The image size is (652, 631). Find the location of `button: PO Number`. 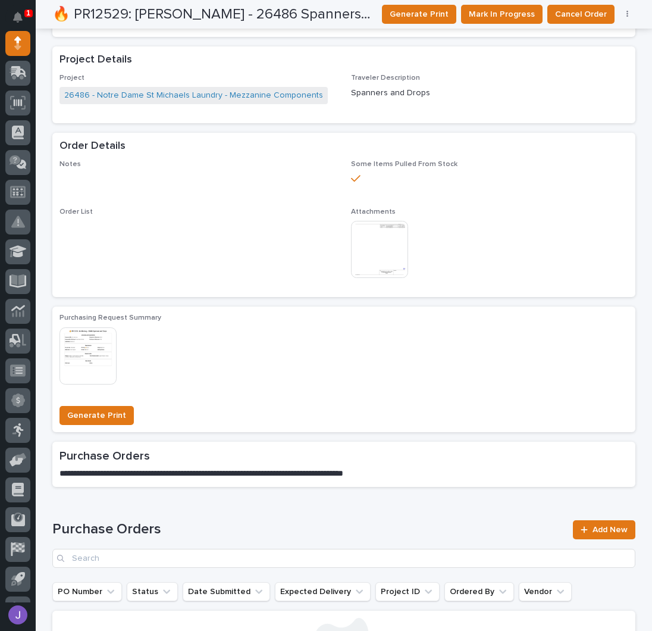

button: PO Number is located at coordinates (87, 592).